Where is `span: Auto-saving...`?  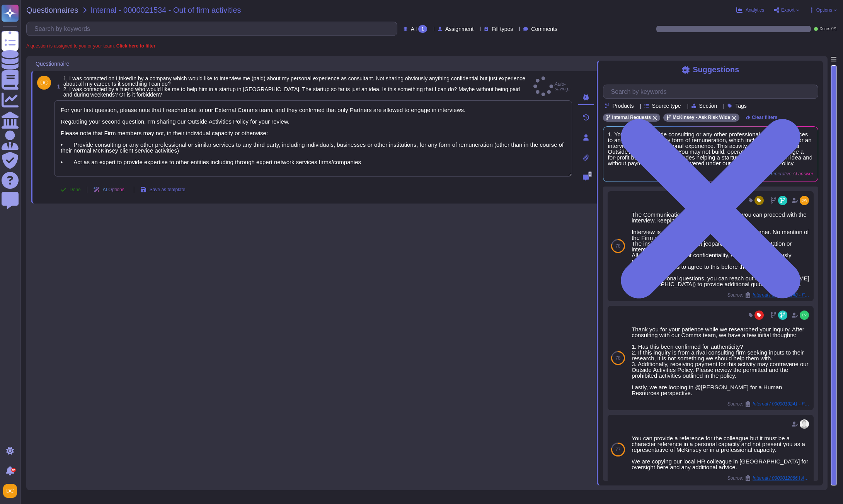 span: Auto-saving... is located at coordinates (553, 86).